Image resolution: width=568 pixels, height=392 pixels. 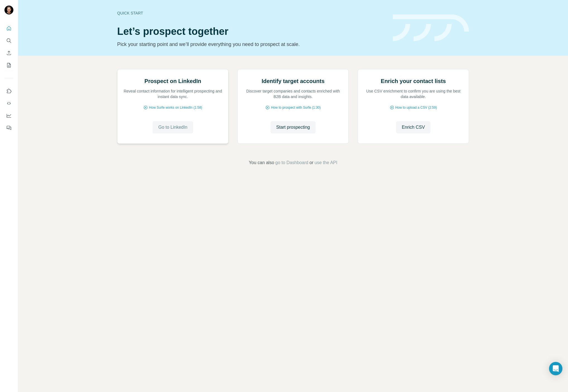 What do you see at coordinates (326, 163) in the screenshot?
I see `button: use the API` at bounding box center [326, 163].